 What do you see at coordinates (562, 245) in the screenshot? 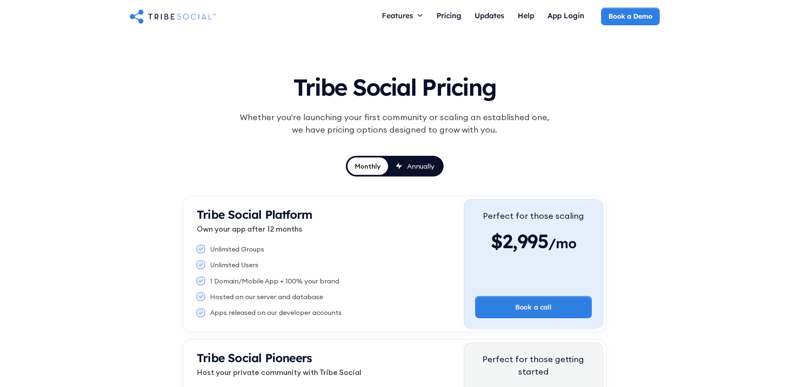
I see `span: /mo` at bounding box center [562, 245].